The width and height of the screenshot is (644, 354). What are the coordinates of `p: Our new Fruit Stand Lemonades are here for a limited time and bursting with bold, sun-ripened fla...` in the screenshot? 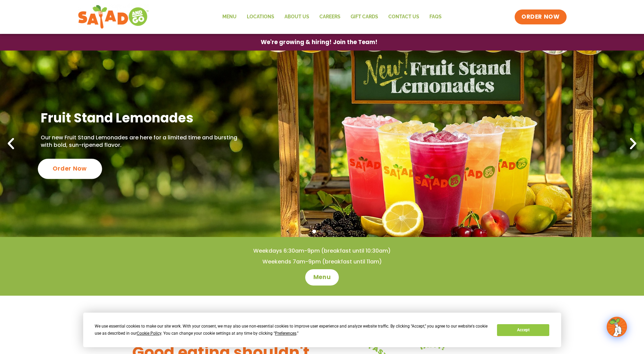 It's located at (140, 141).